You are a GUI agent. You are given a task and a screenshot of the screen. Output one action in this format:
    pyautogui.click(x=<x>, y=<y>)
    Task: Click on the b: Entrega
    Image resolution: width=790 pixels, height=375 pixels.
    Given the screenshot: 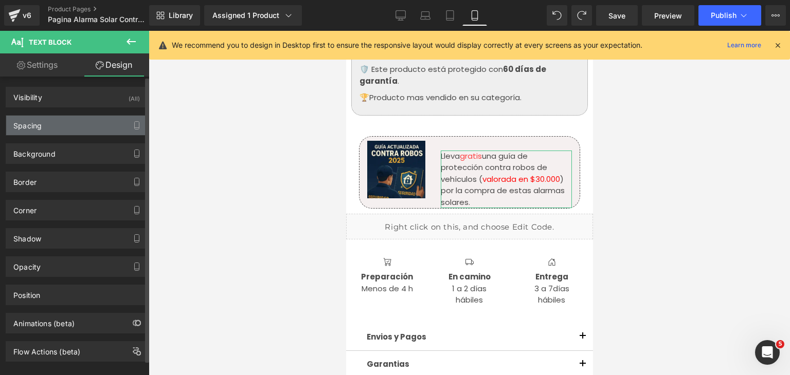 What is the action you would take?
    pyautogui.click(x=206, y=246)
    